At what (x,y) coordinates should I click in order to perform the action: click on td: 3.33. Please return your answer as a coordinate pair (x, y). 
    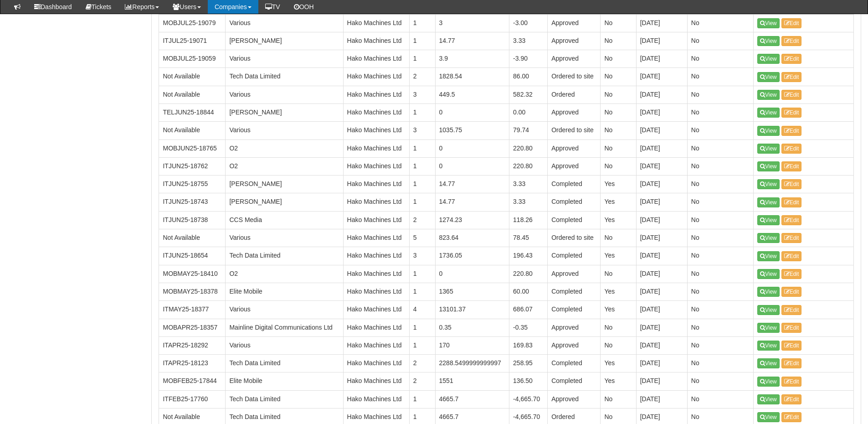
    Looking at the image, I should click on (529, 202).